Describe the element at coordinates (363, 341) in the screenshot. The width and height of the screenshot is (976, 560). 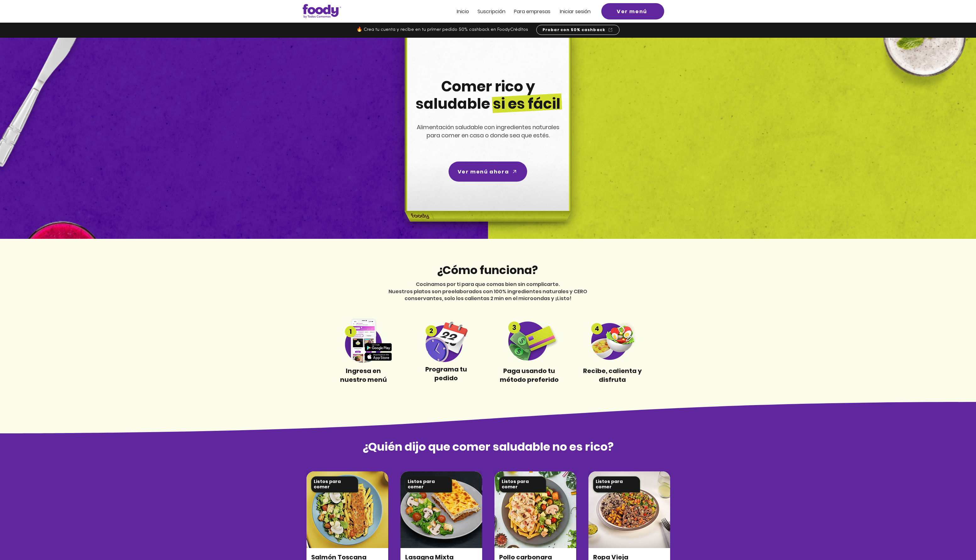
I see `img: Step 1 compress.png` at that location.